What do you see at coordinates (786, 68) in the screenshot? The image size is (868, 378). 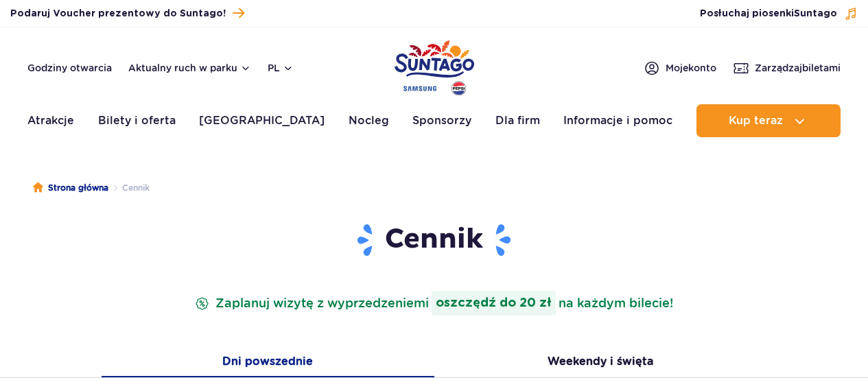 I see `a: Zarządzajbiletami` at bounding box center [786, 68].